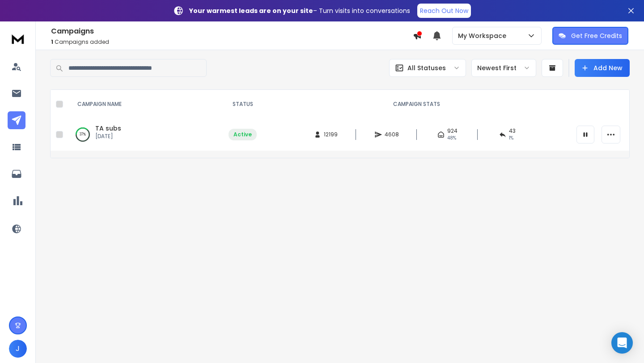  What do you see at coordinates (416, 104) in the screenshot?
I see `th: CAMPAIGN STATS` at bounding box center [416, 104].